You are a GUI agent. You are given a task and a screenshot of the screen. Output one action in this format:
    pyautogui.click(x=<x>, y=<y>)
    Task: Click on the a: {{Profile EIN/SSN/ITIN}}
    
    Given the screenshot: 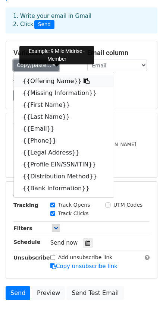 What is the action you would take?
    pyautogui.click(x=64, y=165)
    